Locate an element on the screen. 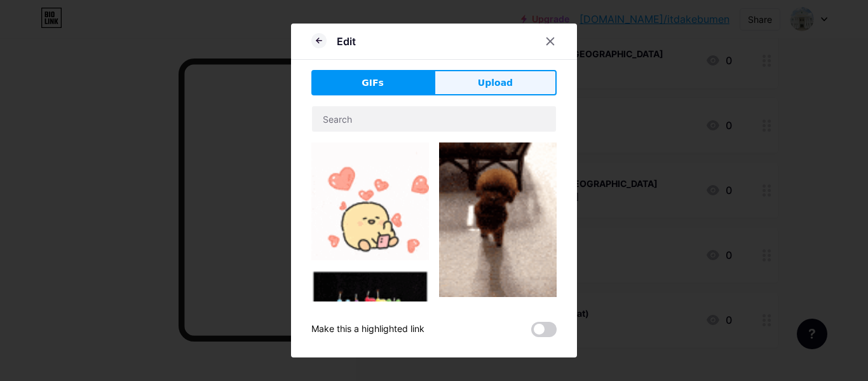  button: Upload is located at coordinates (495, 83).